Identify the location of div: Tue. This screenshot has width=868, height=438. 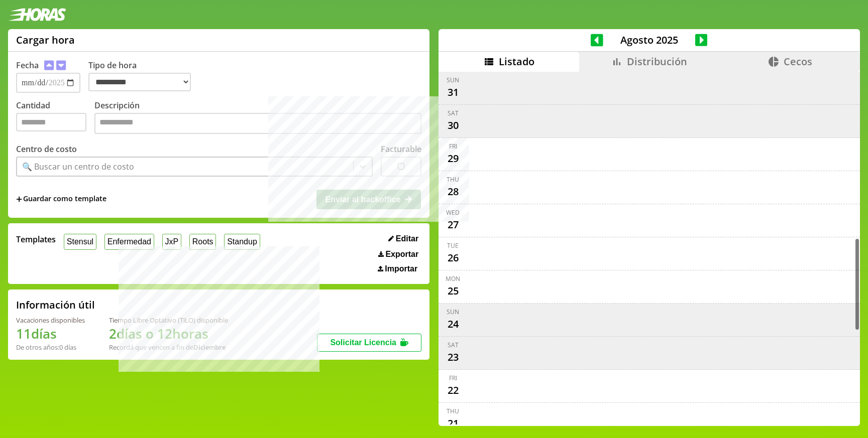
(452, 246).